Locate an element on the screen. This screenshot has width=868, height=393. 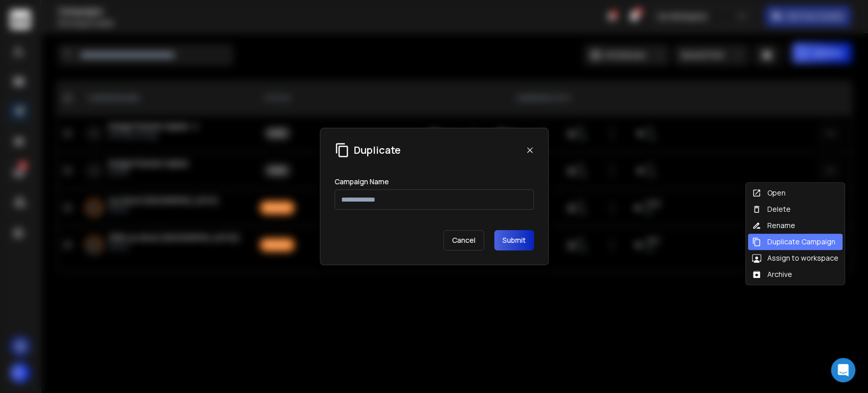
div: Delete is located at coordinates (772, 209).